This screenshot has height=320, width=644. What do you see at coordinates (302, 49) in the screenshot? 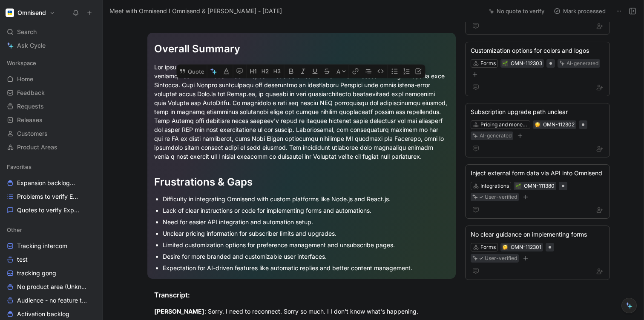
I see `div: Overall Summary` at bounding box center [302, 49].